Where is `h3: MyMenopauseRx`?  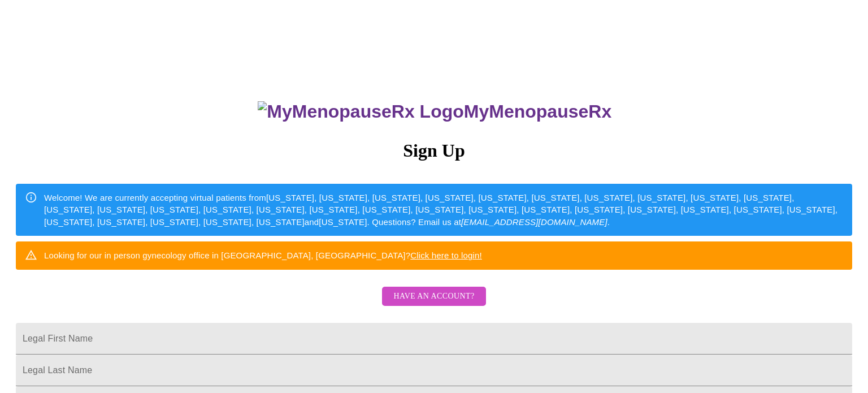 h3: MyMenopauseRx is located at coordinates (436, 111).